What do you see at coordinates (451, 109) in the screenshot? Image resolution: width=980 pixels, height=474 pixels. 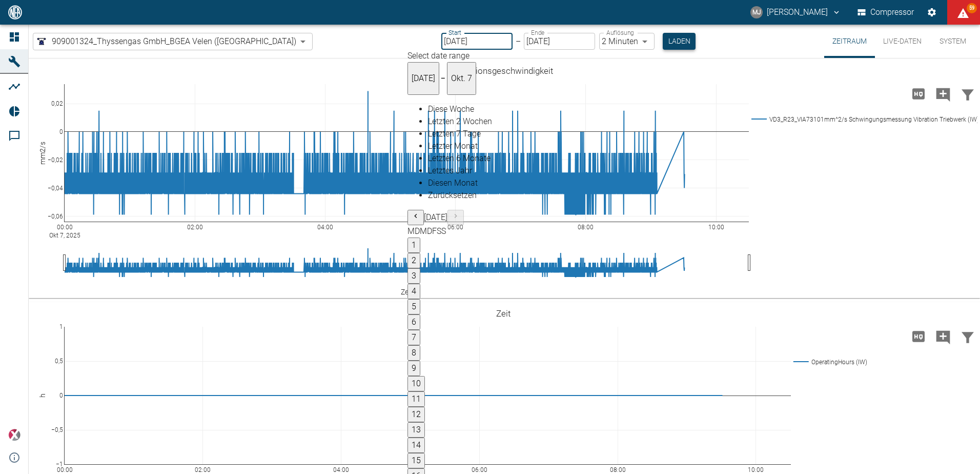 I see `span: Diese Woche` at bounding box center [451, 109].